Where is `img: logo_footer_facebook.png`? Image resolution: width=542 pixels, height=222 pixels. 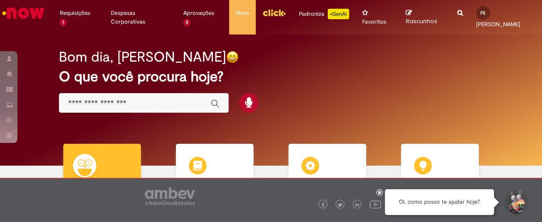 img: logo_footer_facebook.png is located at coordinates (323, 205).